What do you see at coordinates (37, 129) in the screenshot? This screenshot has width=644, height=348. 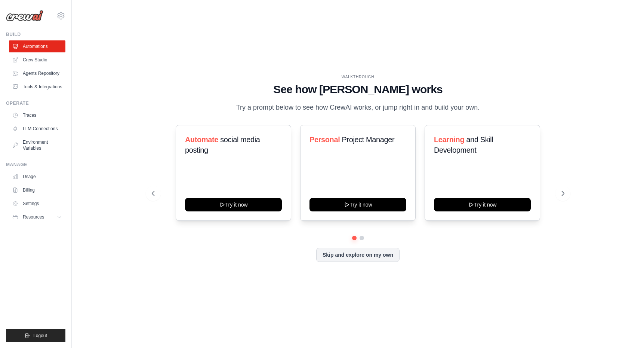 I see `a: LLM Connections` at bounding box center [37, 129].